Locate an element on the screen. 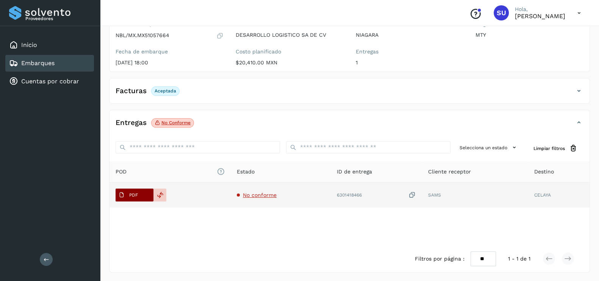 The image size is (599, 281). p: Sayra Ugalde is located at coordinates (540, 16).